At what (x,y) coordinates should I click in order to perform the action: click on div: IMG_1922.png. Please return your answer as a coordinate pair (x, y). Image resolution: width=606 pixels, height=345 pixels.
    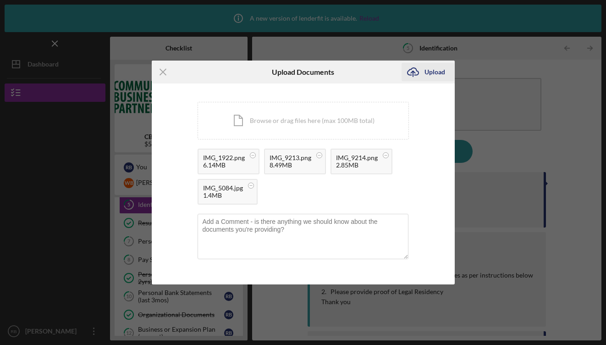
    Looking at the image, I should click on (224, 158).